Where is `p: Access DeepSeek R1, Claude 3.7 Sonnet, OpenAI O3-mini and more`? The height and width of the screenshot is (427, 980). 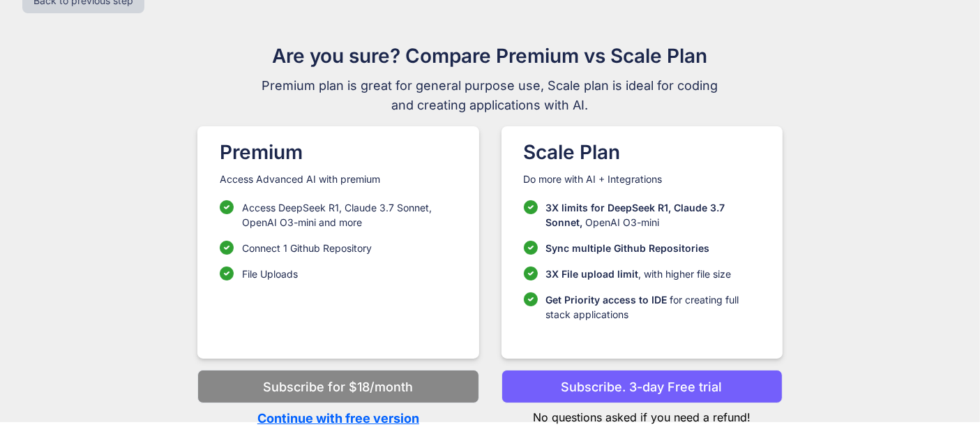 p: Access DeepSeek R1, Claude 3.7 Sonnet, OpenAI O3-mini and more is located at coordinates (349, 214).